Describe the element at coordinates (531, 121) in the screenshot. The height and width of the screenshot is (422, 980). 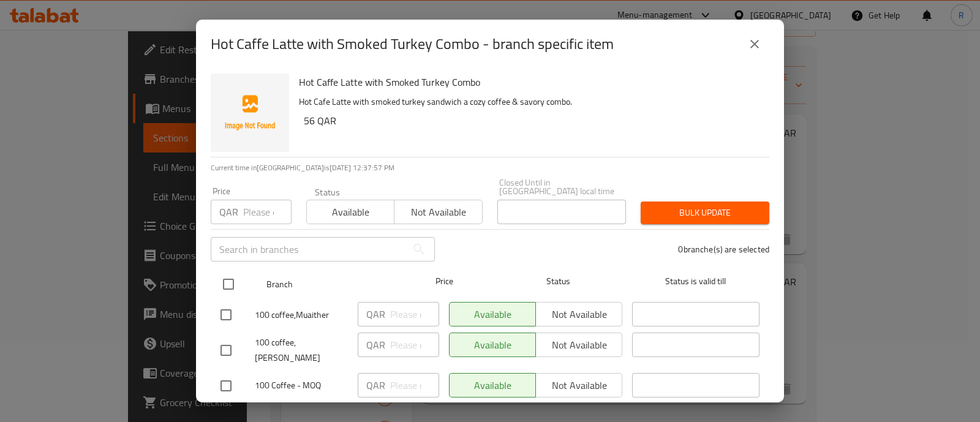
I see `h6: 56 QAR` at that location.